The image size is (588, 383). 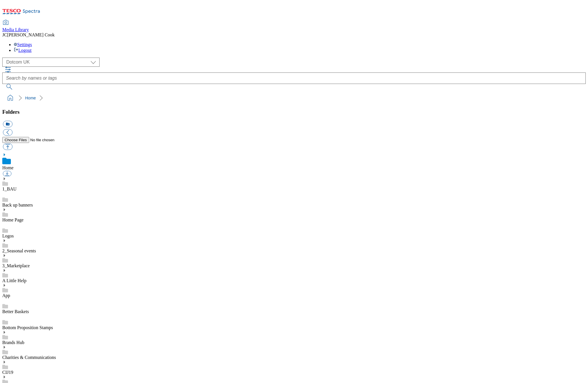 What do you see at coordinates (19, 251) in the screenshot?
I see `a: 2_Seasonal events` at bounding box center [19, 251].